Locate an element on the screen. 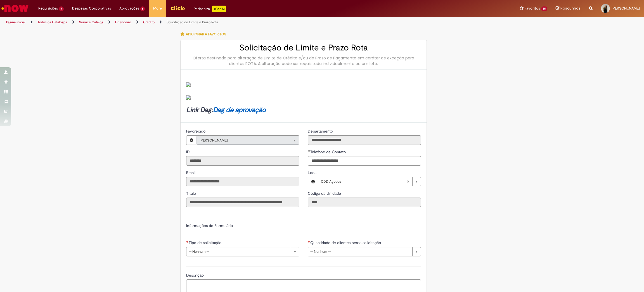 The height and width of the screenshot is (292, 644). a: Crédito is located at coordinates (149, 22).